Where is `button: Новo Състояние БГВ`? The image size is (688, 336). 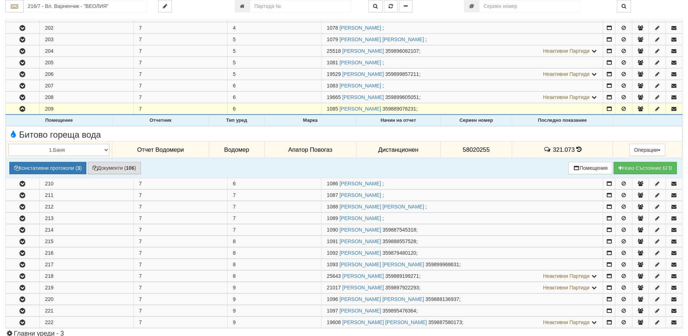 button: Новo Състояние БГВ is located at coordinates (645, 168).